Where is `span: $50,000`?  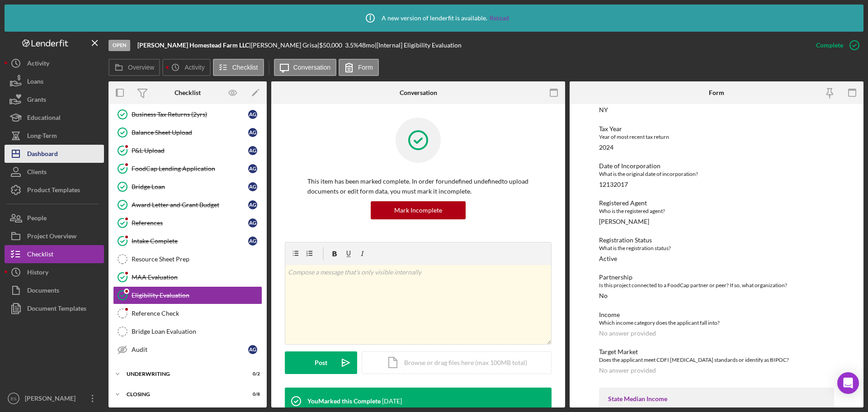 span: $50,000 is located at coordinates (330, 45).